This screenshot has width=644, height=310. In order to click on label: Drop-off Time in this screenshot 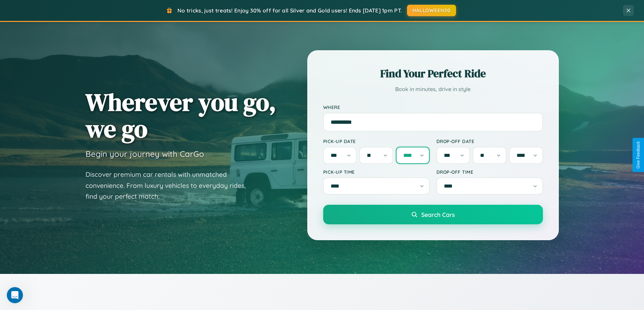, I will do `click(490, 171)`.